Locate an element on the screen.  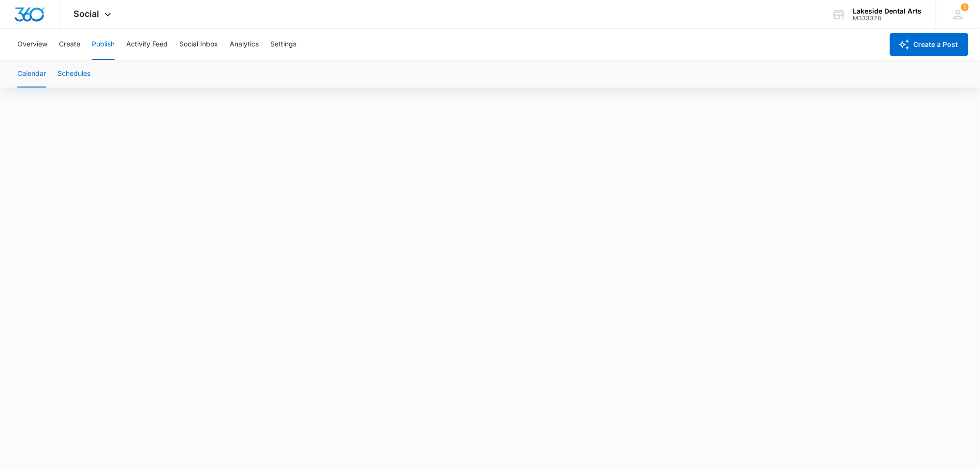
button: Calendar is located at coordinates (31, 74).